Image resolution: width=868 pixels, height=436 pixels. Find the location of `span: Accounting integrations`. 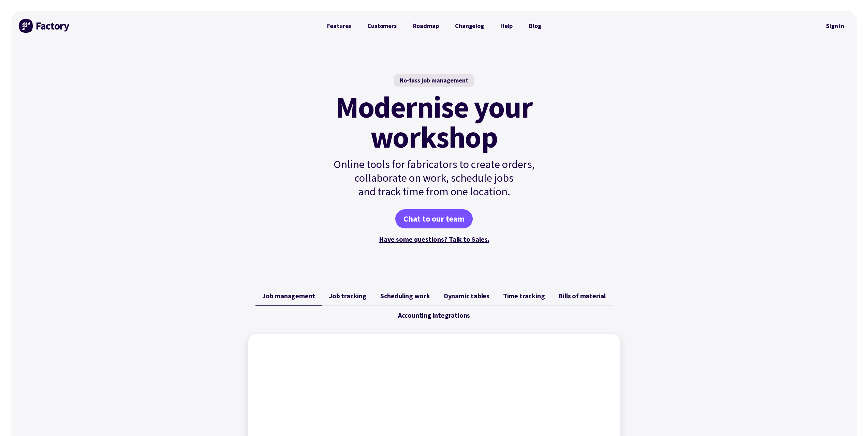

span: Accounting integrations is located at coordinates (434, 315).